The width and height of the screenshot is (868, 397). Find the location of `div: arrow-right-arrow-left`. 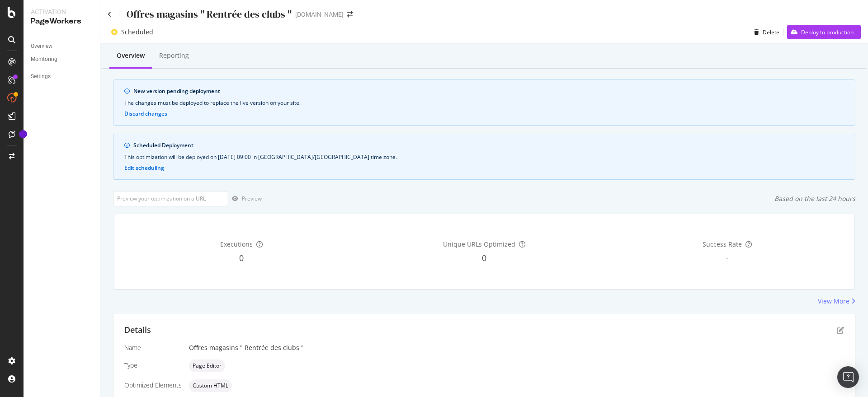

div: arrow-right-arrow-left is located at coordinates (350, 15).